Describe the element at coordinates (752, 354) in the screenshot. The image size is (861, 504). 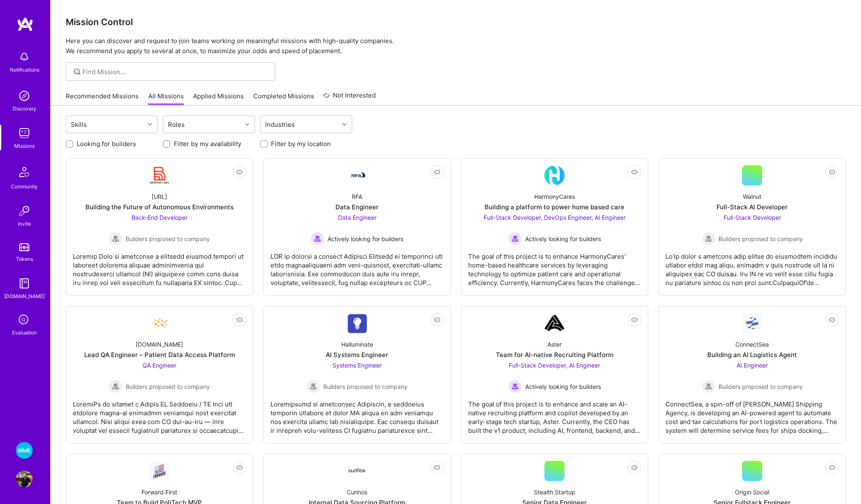
I see `div: Building an AI Logistics Agent` at that location.